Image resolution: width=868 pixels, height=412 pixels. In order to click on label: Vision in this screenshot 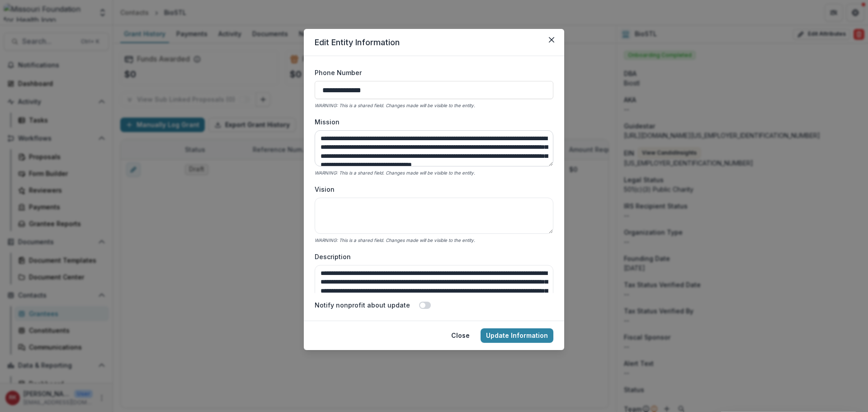, I will do `click(431, 189)`.